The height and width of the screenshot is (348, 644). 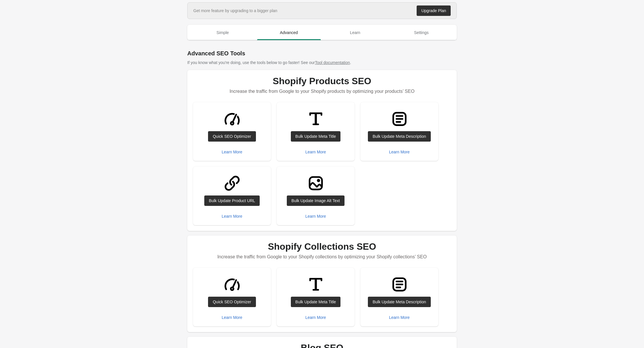 I want to click on button: Learn, so click(x=355, y=33).